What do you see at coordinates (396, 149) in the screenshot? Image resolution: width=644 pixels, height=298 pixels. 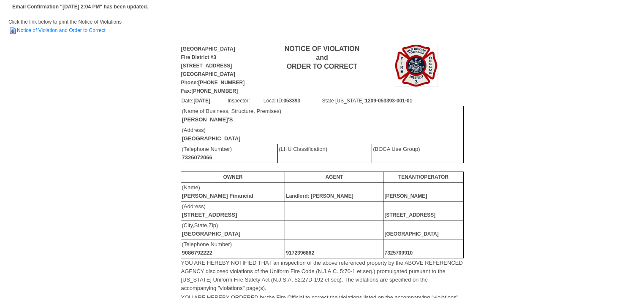 I see `font: (BOCA Use Group)` at bounding box center [396, 149].